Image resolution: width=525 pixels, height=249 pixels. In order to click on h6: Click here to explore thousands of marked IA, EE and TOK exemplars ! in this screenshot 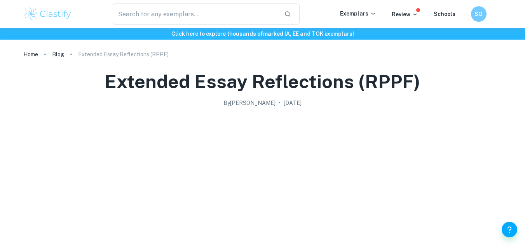, I will do `click(262, 34)`.